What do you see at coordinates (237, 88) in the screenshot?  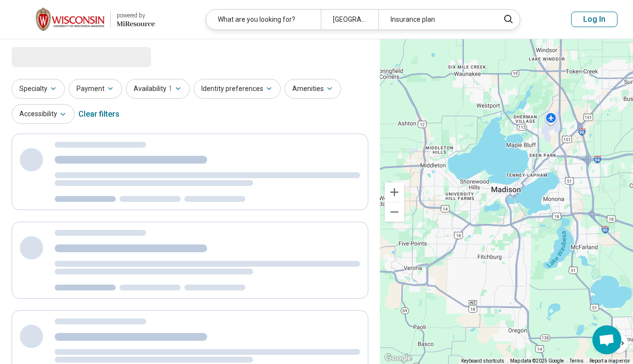 I see `button: Identity preferences` at bounding box center [237, 88].